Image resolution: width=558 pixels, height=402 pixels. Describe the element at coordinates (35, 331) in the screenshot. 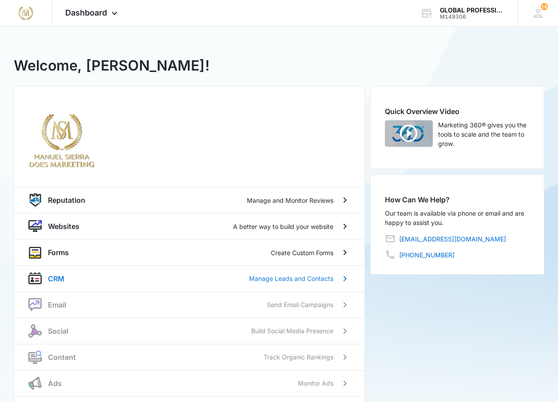

I see `img: social` at that location.